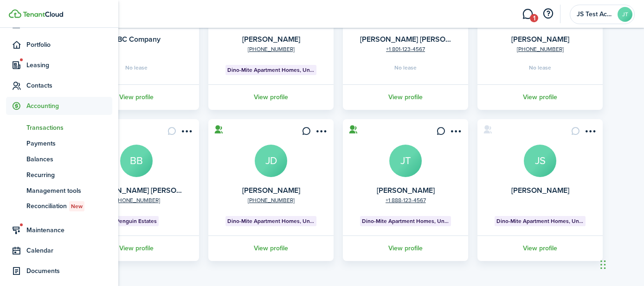 This screenshot has height=286, width=644. Describe the element at coordinates (69, 106) in the screenshot. I see `span: Accounting` at that location.